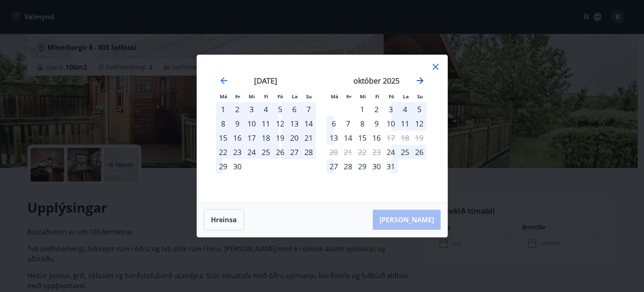  Describe the element at coordinates (224, 220) in the screenshot. I see `button: Hreinsa` at that location.